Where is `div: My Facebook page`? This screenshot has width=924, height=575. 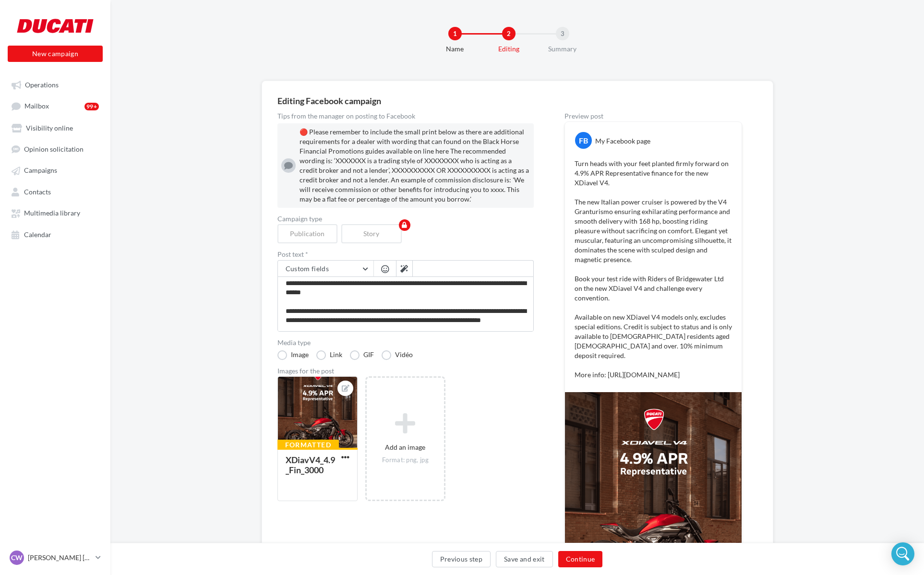 div: My Facebook page is located at coordinates (622, 141).